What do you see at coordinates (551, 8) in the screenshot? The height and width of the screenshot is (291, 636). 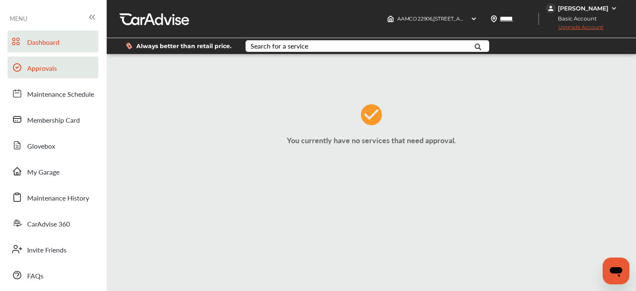 I see `img: jVpblrzwTbfkPYzPPzSLxeg0AAAAASUVORK5CYII=` at bounding box center [551, 8].